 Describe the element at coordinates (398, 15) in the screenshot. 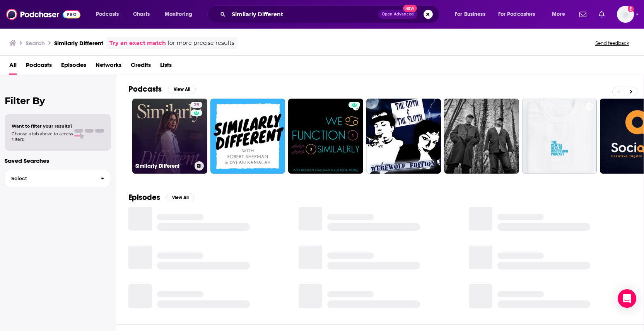

I see `span: Open Advanced` at that location.